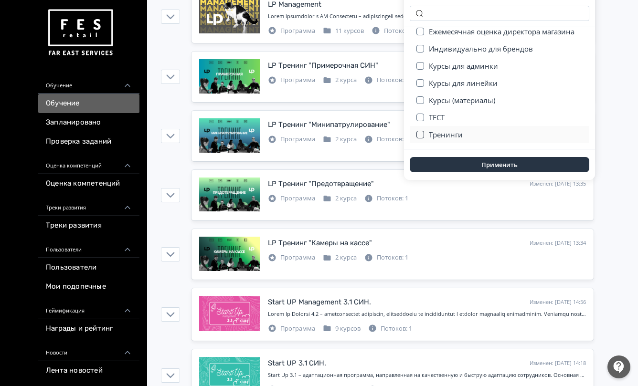  What do you see at coordinates (499, 165) in the screenshot?
I see `button: Применить` at bounding box center [499, 165].